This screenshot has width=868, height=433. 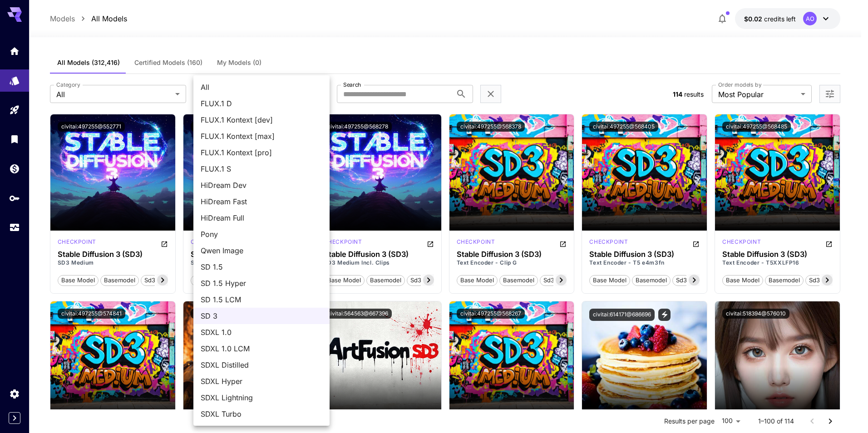 I want to click on span: Qwen Image, so click(x=262, y=250).